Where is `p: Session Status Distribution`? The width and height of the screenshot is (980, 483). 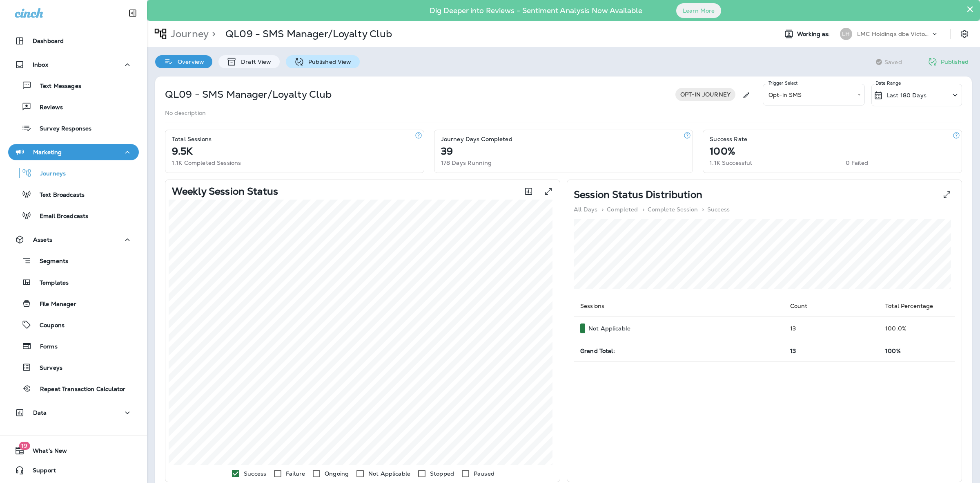 p: Session Status Distribution is located at coordinates (638, 195).